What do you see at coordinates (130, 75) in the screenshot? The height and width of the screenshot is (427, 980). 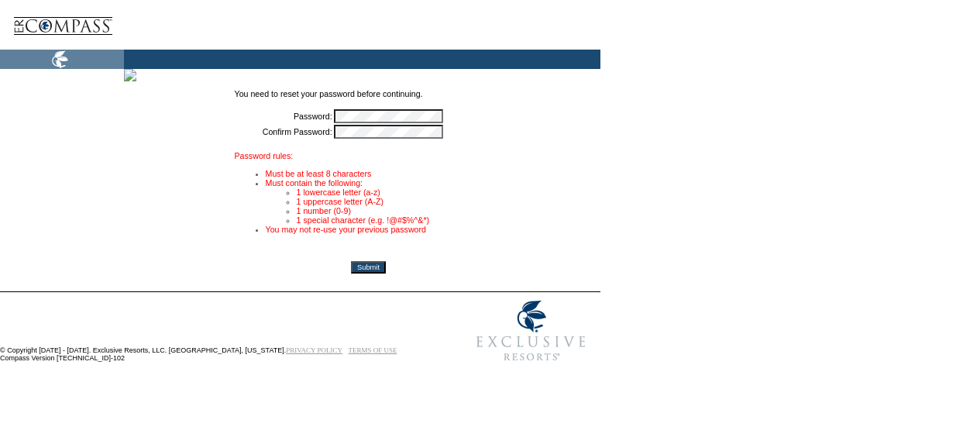 I see `img: RDM-Risco-PU-033.jpg` at bounding box center [130, 75].